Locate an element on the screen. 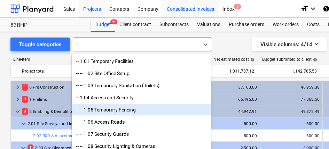 This screenshot has height=149, width=329. div: Subcontracts is located at coordinates (174, 25).